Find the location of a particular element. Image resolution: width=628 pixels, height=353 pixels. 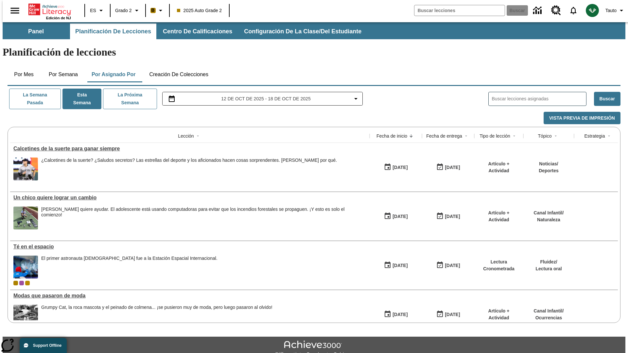

span: 12 de oct de 2025 - 18 de oct de 2025 is located at coordinates (266, 99).